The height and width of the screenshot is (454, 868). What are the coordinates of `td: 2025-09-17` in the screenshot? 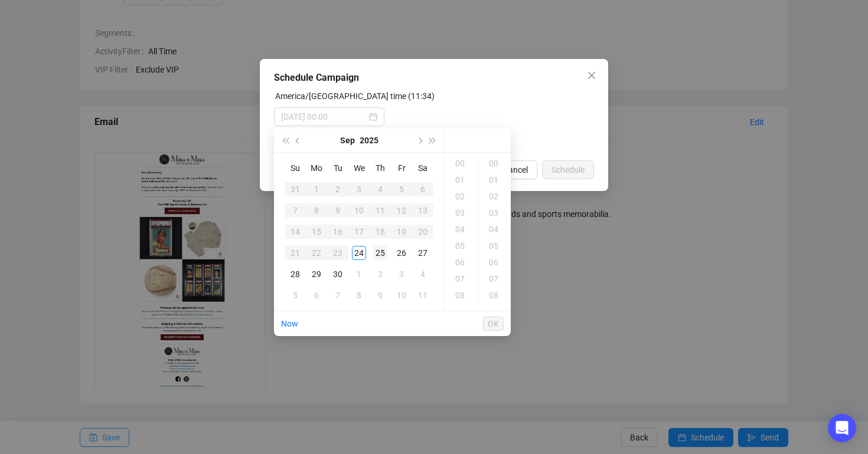 It's located at (359, 232).